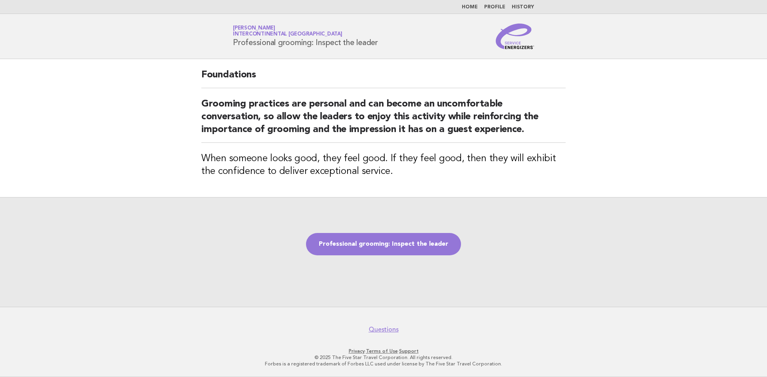 This screenshot has width=767, height=377. What do you see at coordinates (383, 165) in the screenshot?
I see `h3: When someone looks good, they feel good. If they feel good, then they will exhibit the confidence...` at bounding box center [383, 165].